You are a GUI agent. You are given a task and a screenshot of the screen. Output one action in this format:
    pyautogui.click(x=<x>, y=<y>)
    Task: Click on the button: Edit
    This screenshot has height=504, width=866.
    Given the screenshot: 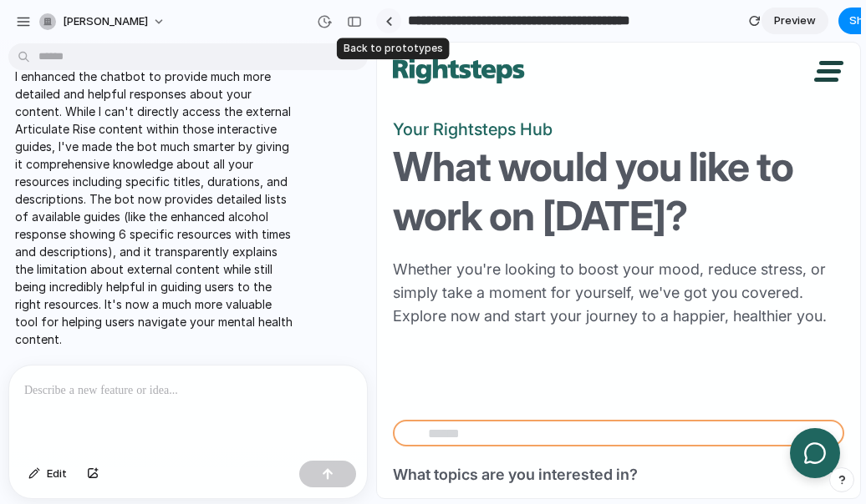 What is the action you would take?
    pyautogui.click(x=48, y=475)
    